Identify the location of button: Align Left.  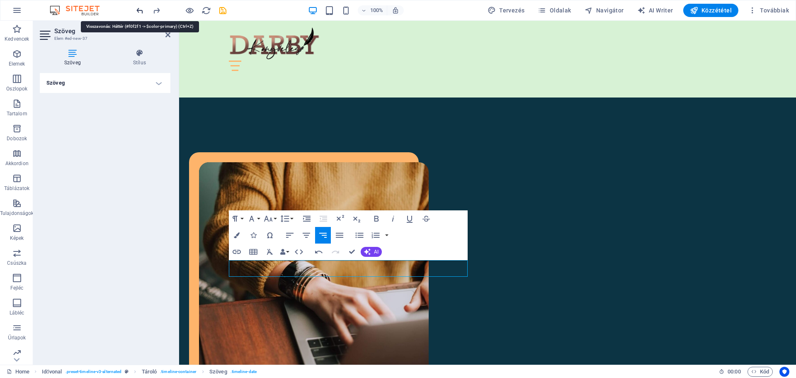
(290, 235).